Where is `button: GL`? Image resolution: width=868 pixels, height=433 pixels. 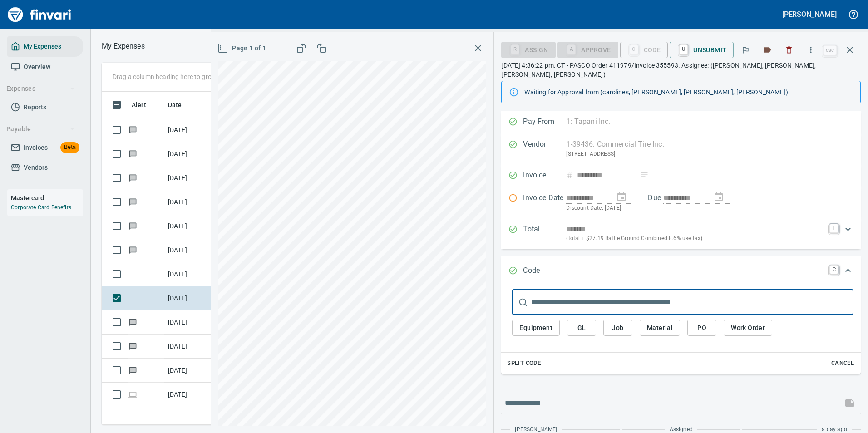 button: GL is located at coordinates (582, 328).